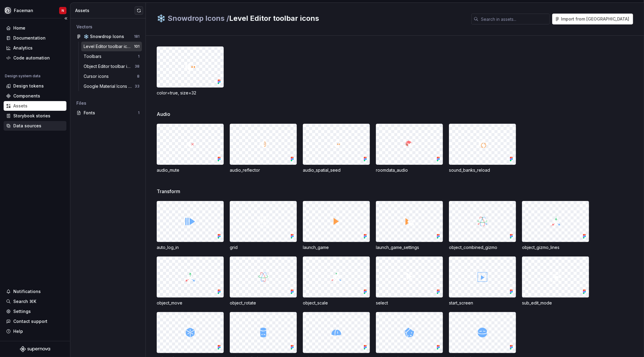  What do you see at coordinates (336, 303) in the screenshot?
I see `div: object_scale` at bounding box center [336, 303].